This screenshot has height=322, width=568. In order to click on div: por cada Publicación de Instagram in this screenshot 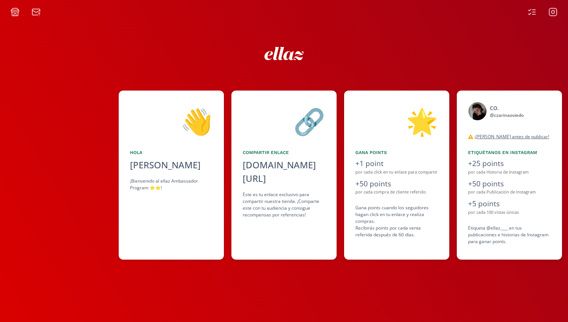, I will do `click(509, 192)`.